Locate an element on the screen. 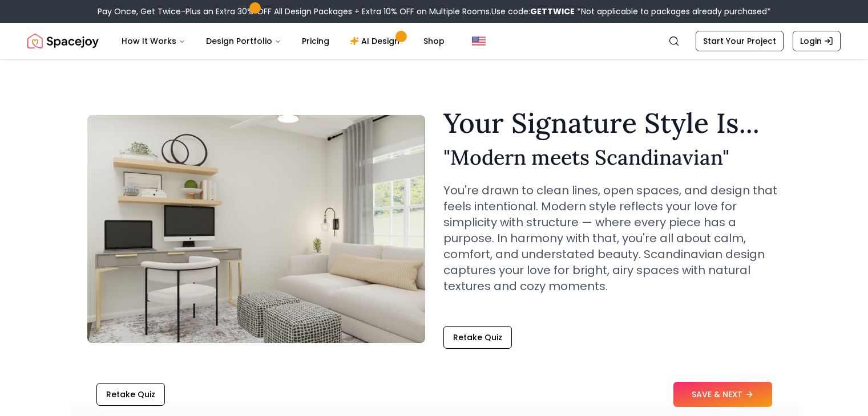  a: Pricing is located at coordinates (315, 41).